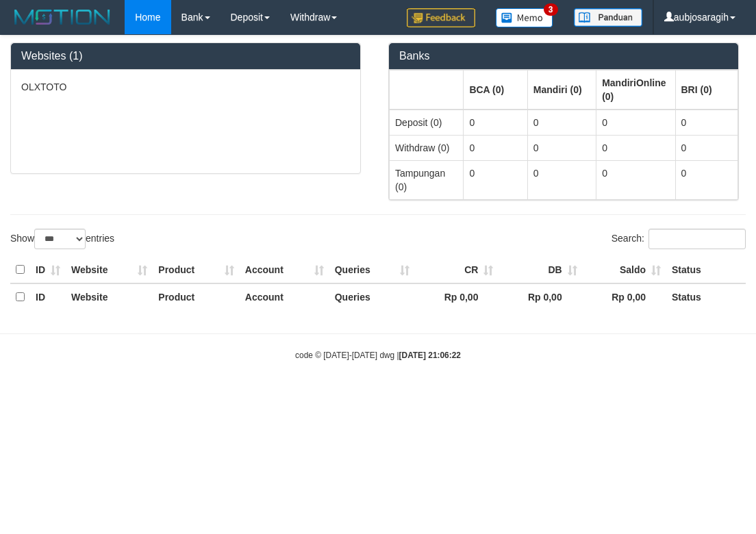 The height and width of the screenshot is (534, 756). What do you see at coordinates (186, 87) in the screenshot?
I see `p: OLXTOTO` at bounding box center [186, 87].